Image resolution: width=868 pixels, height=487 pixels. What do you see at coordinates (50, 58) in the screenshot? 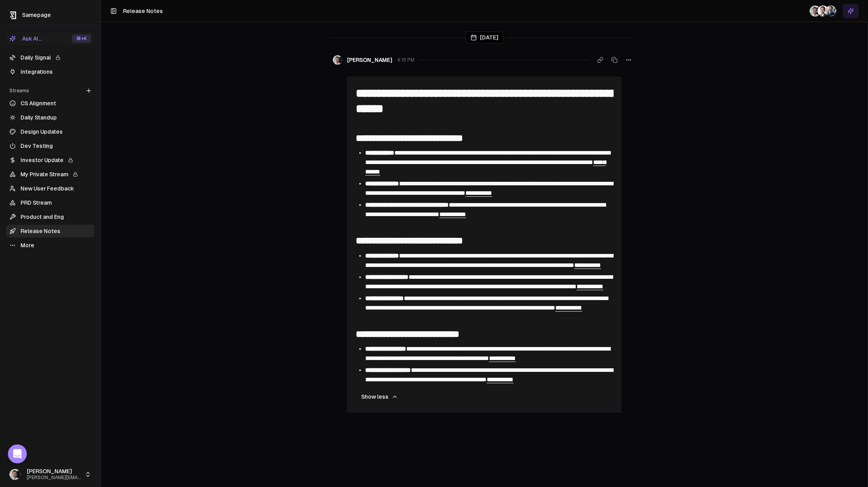
I see `a: Daily Signal` at bounding box center [50, 58].